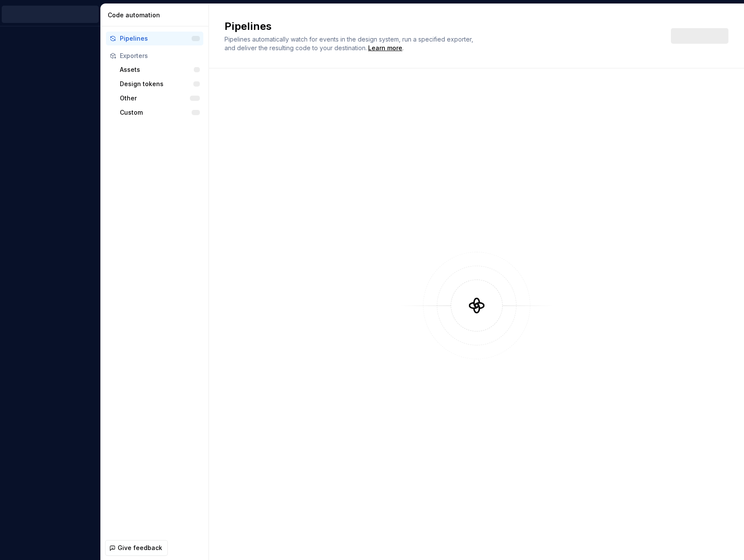 The width and height of the screenshot is (744, 560). What do you see at coordinates (385, 48) in the screenshot?
I see `a: Learn more` at bounding box center [385, 48].